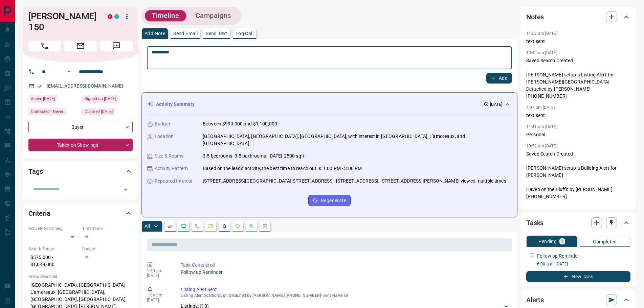 This screenshot has height=308, width=644. Describe the element at coordinates (164, 136) in the screenshot. I see `p: Location` at that location.